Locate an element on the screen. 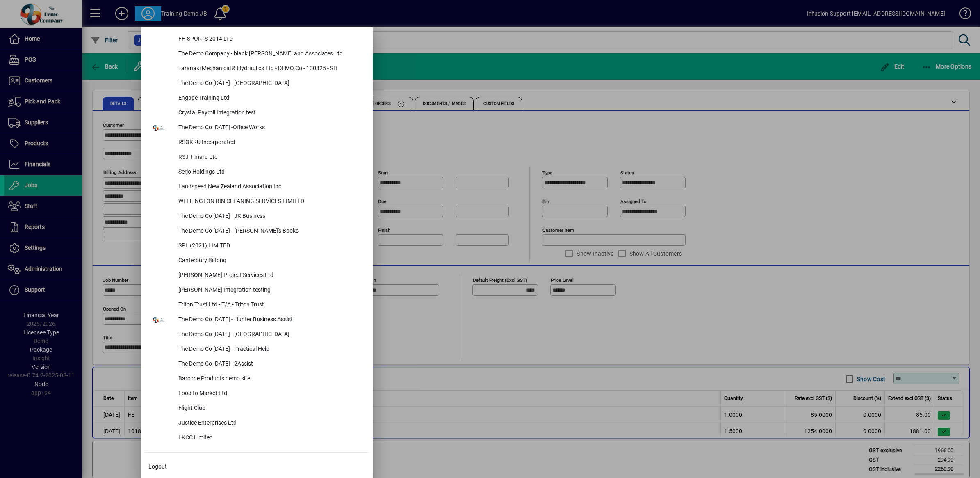  div: Serjo Holdings Ltd is located at coordinates (270, 172).